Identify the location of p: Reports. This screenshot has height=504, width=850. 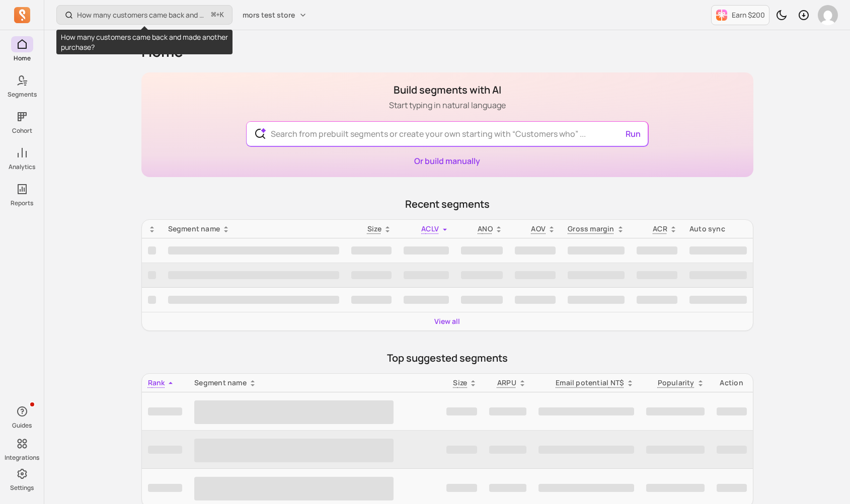
(22, 204).